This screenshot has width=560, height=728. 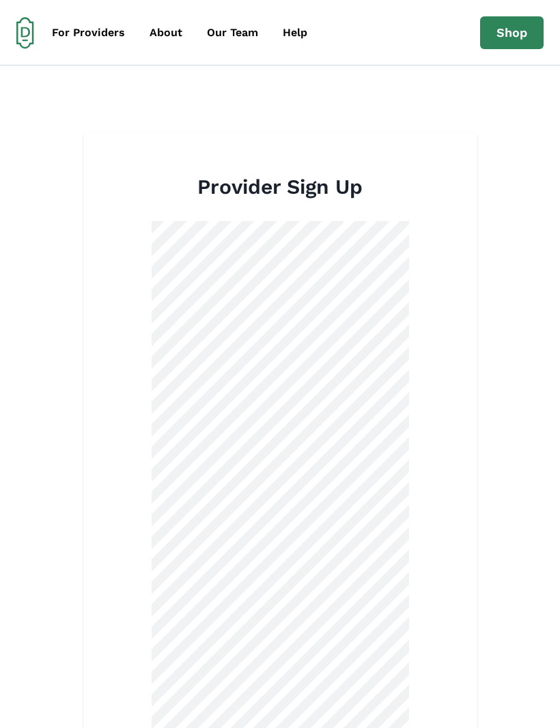 What do you see at coordinates (280, 187) in the screenshot?
I see `h2: Provider Sign Up` at bounding box center [280, 187].